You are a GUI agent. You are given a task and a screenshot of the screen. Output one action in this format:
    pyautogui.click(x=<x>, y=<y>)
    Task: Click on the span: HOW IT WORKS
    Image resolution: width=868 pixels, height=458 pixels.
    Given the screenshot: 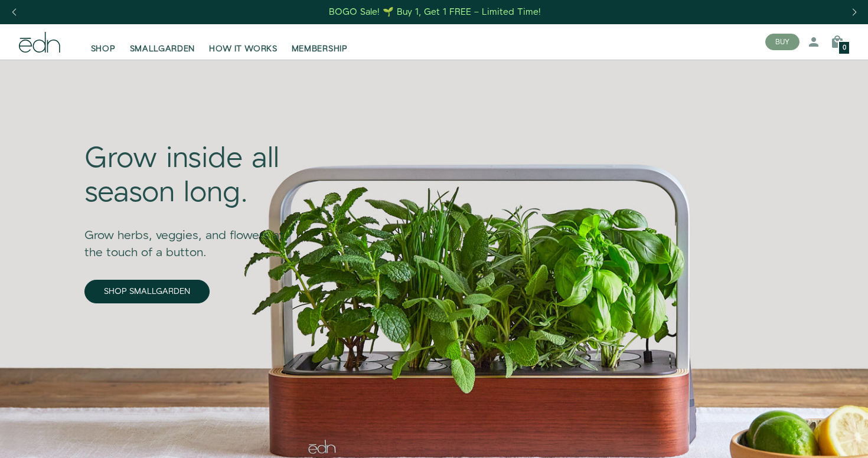 What is the action you would take?
    pyautogui.click(x=243, y=49)
    